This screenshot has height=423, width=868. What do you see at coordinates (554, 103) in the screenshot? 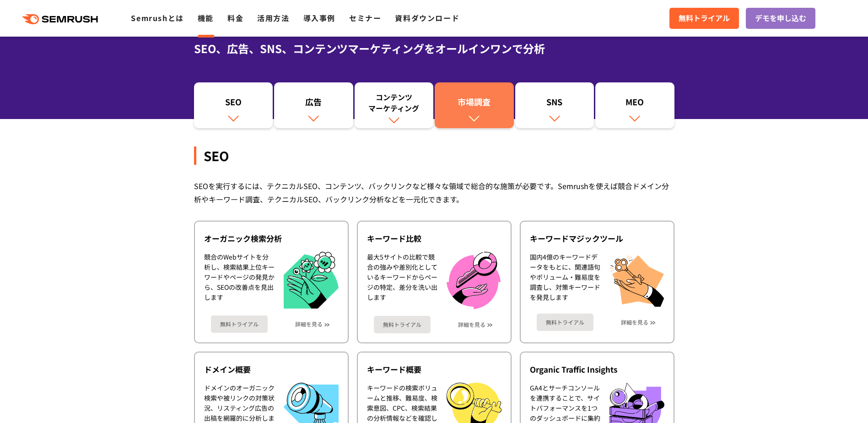
I see `div: SNS` at bounding box center [554, 103].